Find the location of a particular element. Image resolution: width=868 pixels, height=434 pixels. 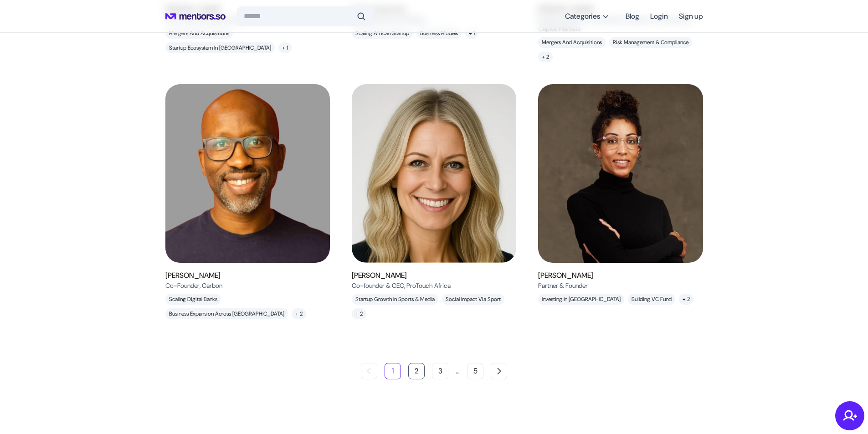

p: Scaling Digital Banks is located at coordinates (193, 299).